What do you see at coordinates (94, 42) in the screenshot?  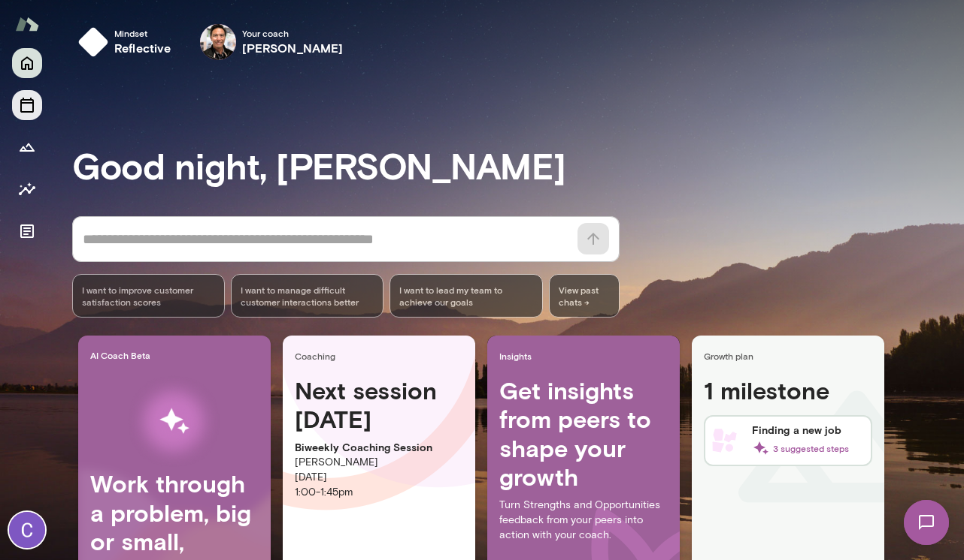 I see `img: mindset` at bounding box center [94, 42].